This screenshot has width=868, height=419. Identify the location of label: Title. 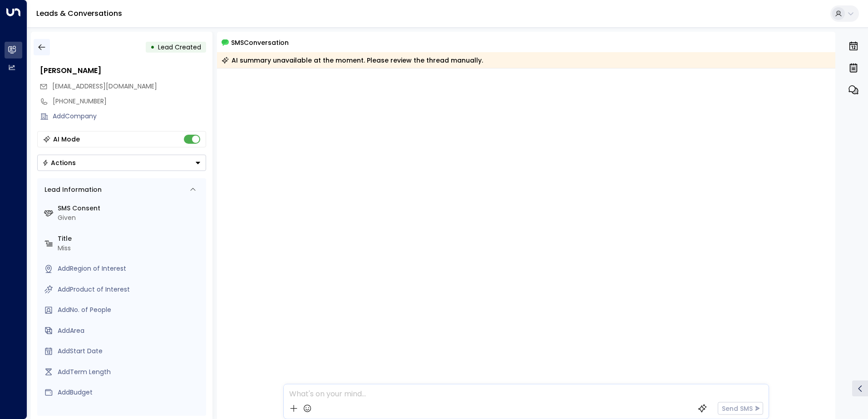
(130, 239).